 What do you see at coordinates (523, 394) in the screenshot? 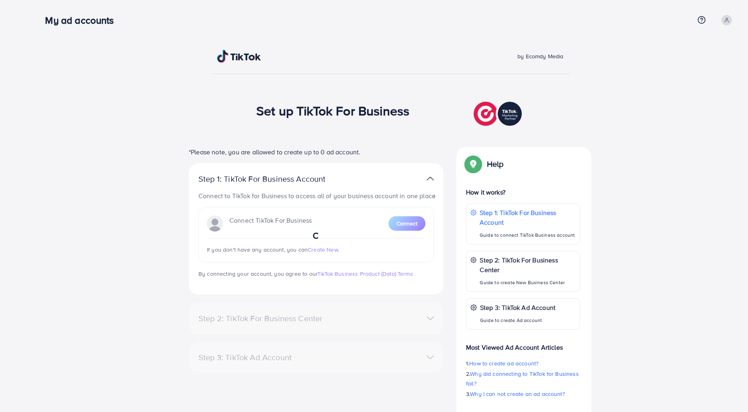
I see `p: 3.` at bounding box center [523, 394].